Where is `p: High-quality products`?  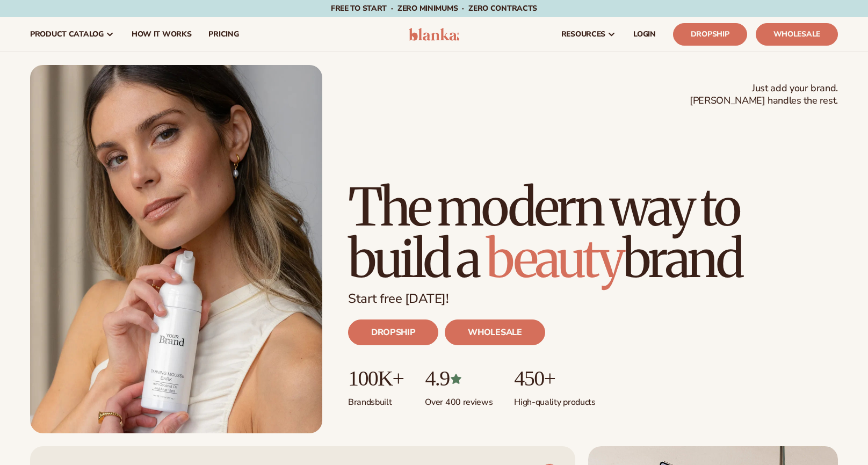 p: High-quality products is located at coordinates (554, 399).